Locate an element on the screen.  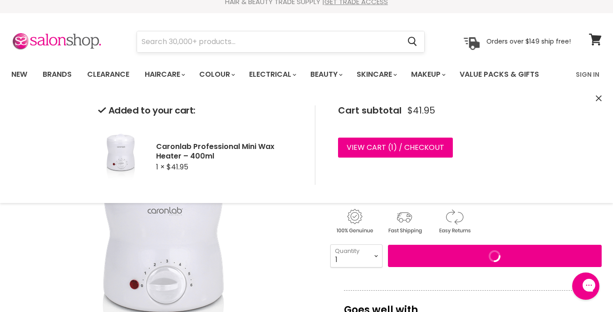
button: Search is located at coordinates (412, 42).